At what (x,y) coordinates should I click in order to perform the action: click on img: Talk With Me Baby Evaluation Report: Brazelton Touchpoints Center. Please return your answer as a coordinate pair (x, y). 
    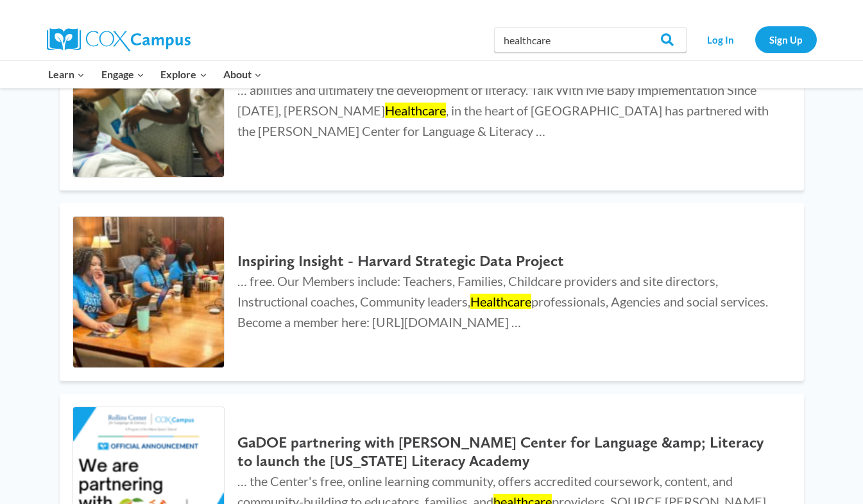
    Looking at the image, I should click on (149, 101).